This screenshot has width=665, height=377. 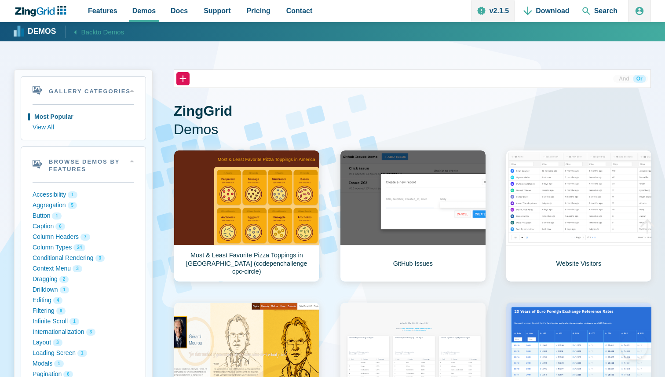 What do you see at coordinates (103, 32) in the screenshot?
I see `span: Back` at bounding box center [103, 32].